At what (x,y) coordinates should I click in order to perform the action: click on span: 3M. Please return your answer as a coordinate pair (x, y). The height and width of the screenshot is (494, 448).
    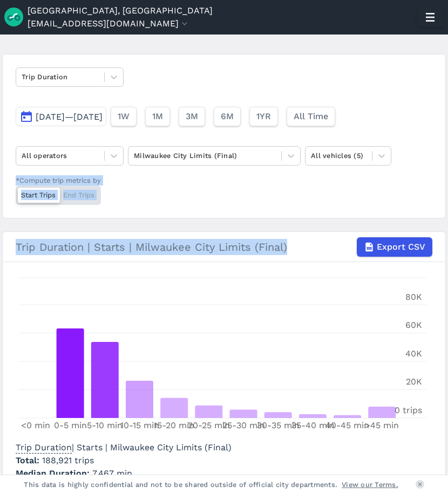
    Looking at the image, I should click on (192, 117).